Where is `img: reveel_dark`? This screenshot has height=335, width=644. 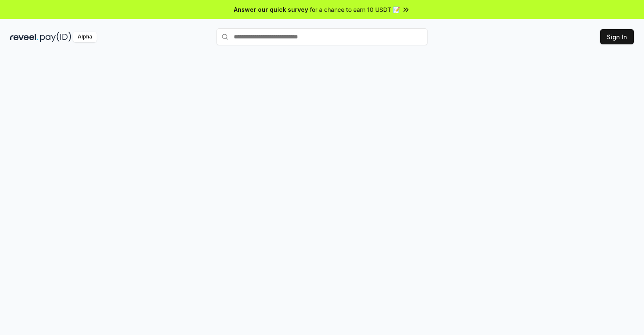 img: reveel_dark is located at coordinates (24, 37).